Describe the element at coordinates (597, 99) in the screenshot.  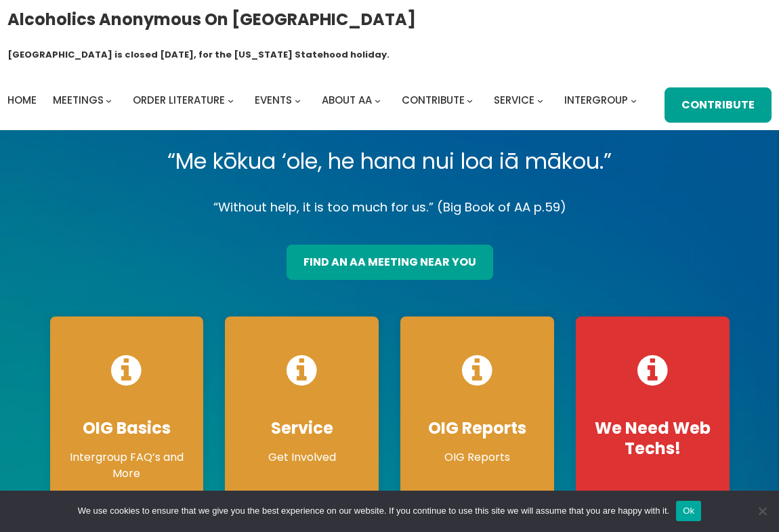
I see `span: Intergroup` at that location.